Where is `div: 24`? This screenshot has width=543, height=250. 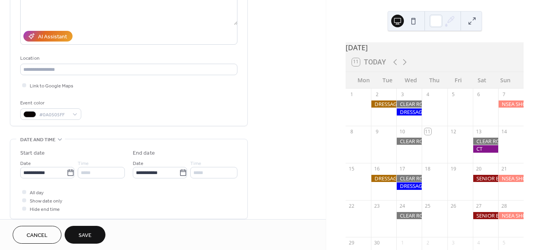
div: 24 is located at coordinates (402, 206).